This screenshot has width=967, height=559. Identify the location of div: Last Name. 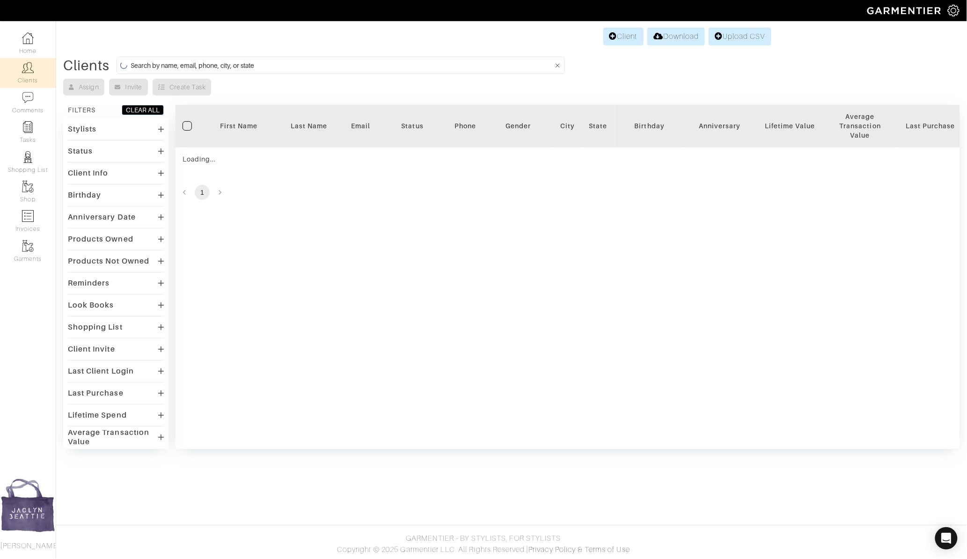
(309, 126).